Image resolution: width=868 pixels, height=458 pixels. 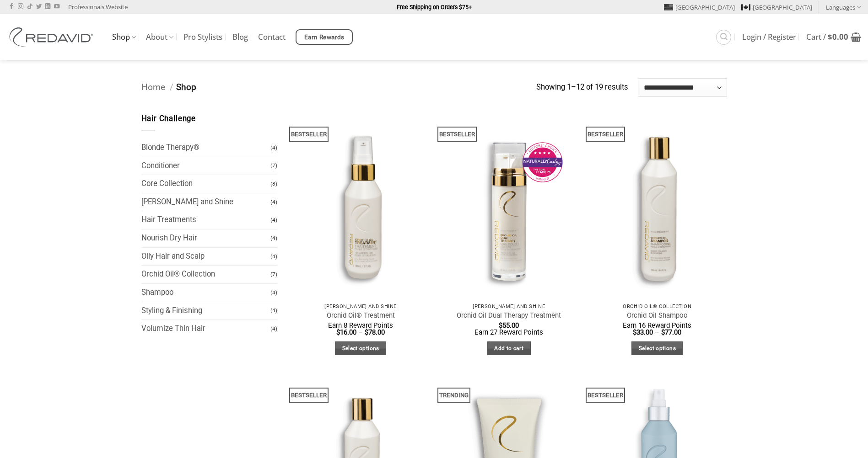 I want to click on p: Showing 1–12 of 19 results, so click(x=582, y=87).